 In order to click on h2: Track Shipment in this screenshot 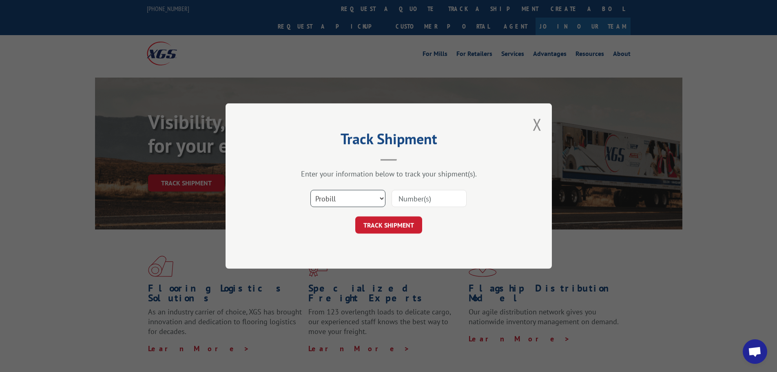, I will do `click(389, 141)`.